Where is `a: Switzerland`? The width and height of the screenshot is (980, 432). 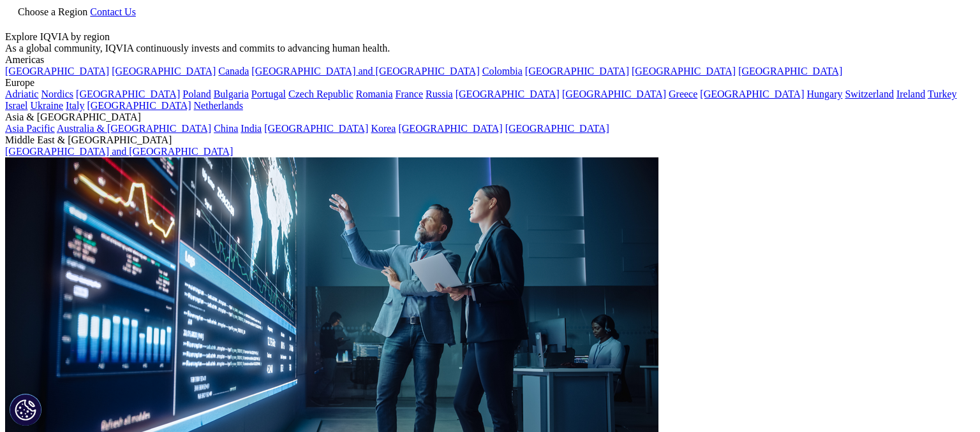 a: Switzerland is located at coordinates (869, 94).